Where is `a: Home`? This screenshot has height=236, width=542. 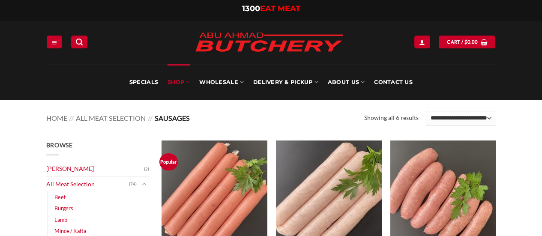 a: Home is located at coordinates (57, 118).